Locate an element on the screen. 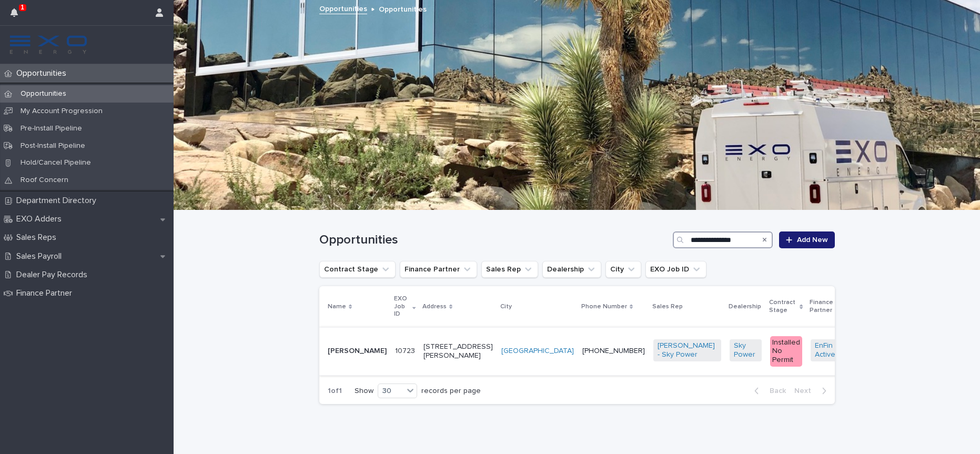  p: EXO Adders is located at coordinates (41, 219).